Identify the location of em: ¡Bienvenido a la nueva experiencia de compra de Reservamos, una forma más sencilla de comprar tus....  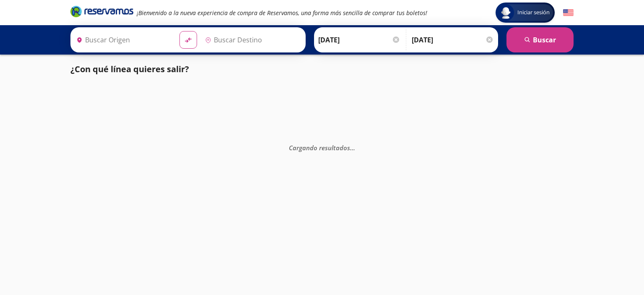
(282, 13).